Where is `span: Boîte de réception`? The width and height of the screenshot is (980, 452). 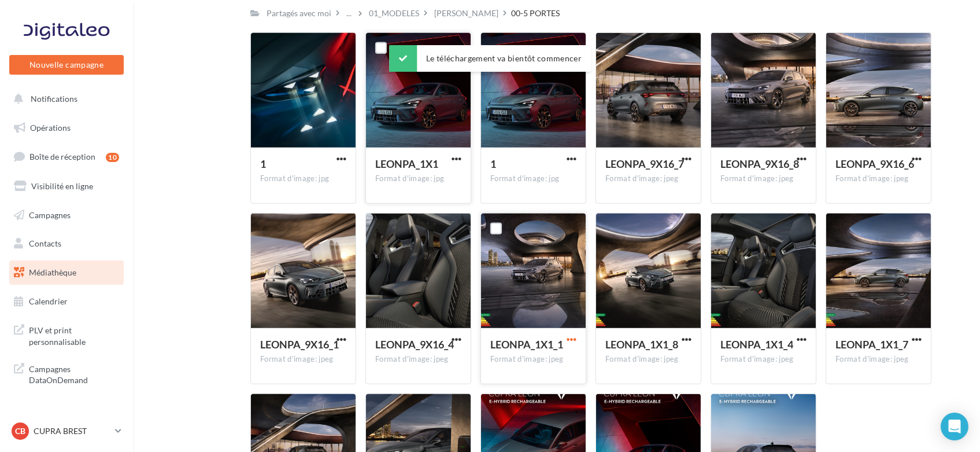
span: Boîte de réception is located at coordinates (62, 157).